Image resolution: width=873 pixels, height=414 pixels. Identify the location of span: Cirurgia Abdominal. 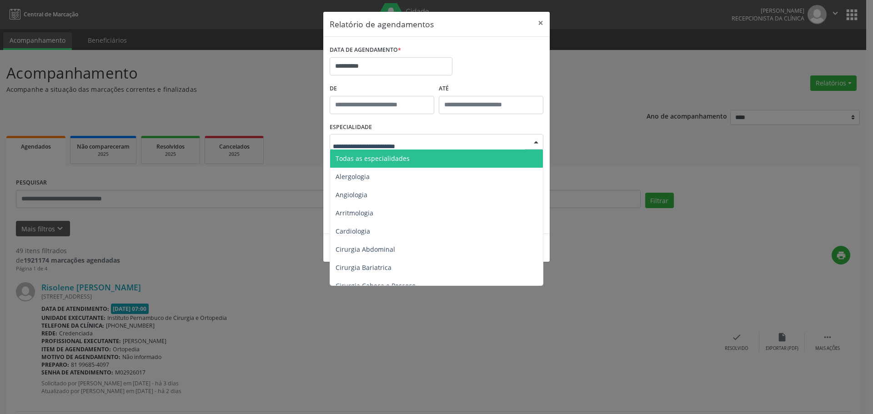
(365, 249).